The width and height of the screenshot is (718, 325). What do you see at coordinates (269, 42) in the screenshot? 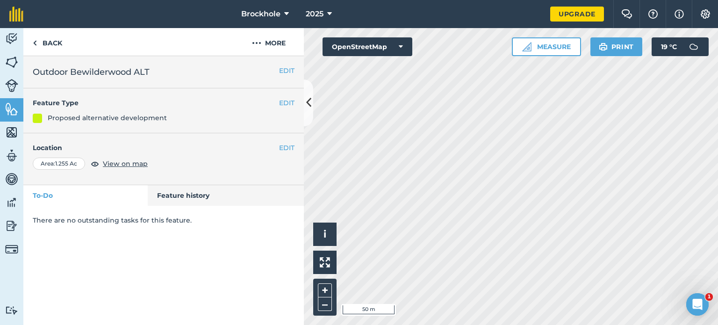
I see `button: More` at bounding box center [269, 42].